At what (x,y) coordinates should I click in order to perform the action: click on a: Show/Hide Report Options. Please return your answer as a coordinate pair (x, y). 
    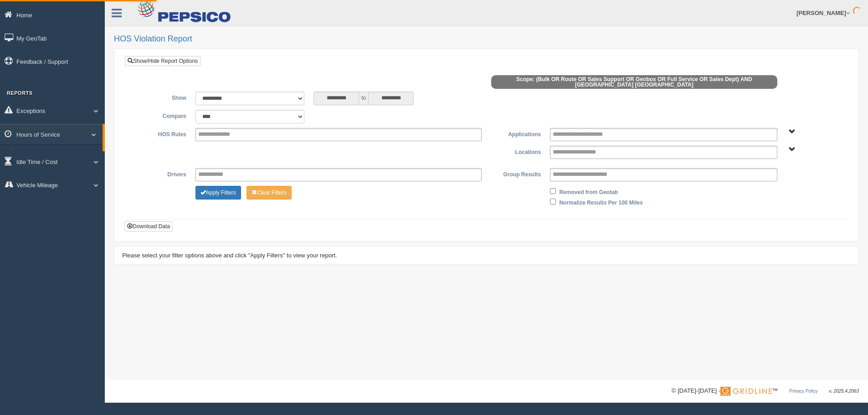
    Looking at the image, I should click on (162, 61).